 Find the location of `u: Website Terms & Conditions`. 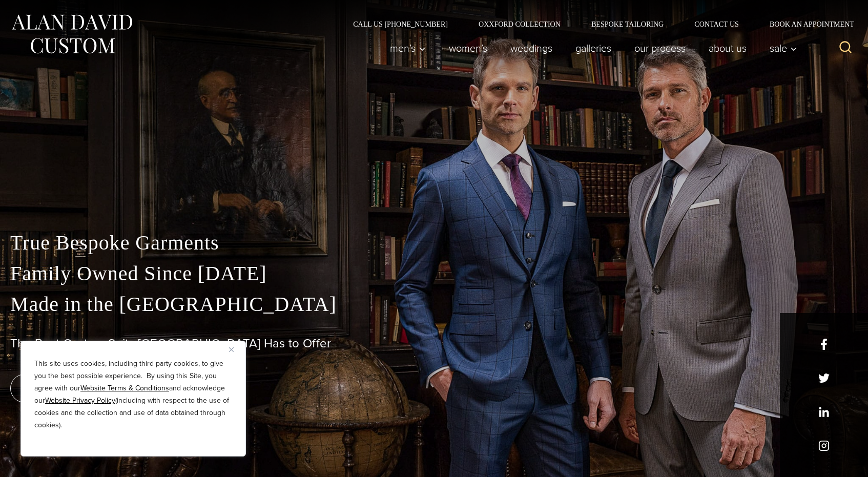

u: Website Terms & Conditions is located at coordinates (125, 388).